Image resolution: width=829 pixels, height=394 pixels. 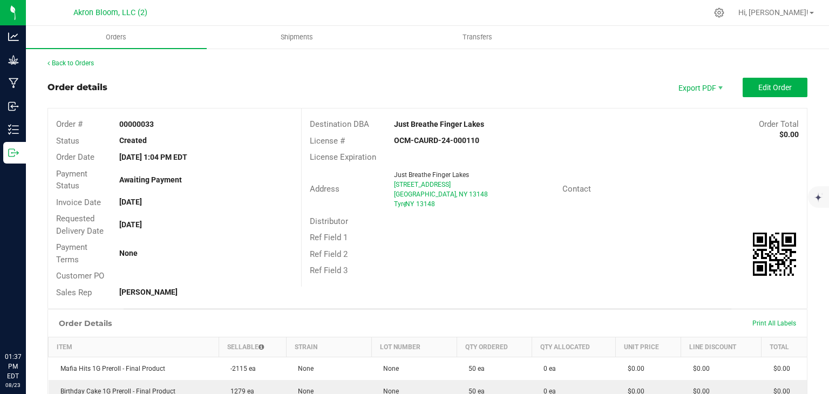 I want to click on span: Contact, so click(x=577, y=189).